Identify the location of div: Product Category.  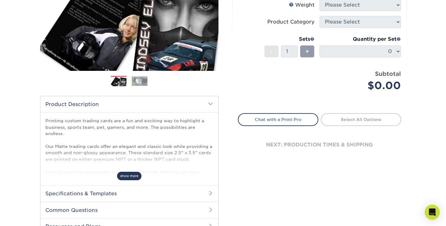
(291, 22).